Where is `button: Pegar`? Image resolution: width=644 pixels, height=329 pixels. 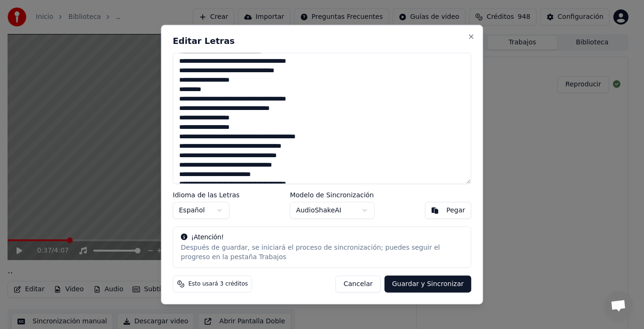 button: Pegar is located at coordinates (448, 211).